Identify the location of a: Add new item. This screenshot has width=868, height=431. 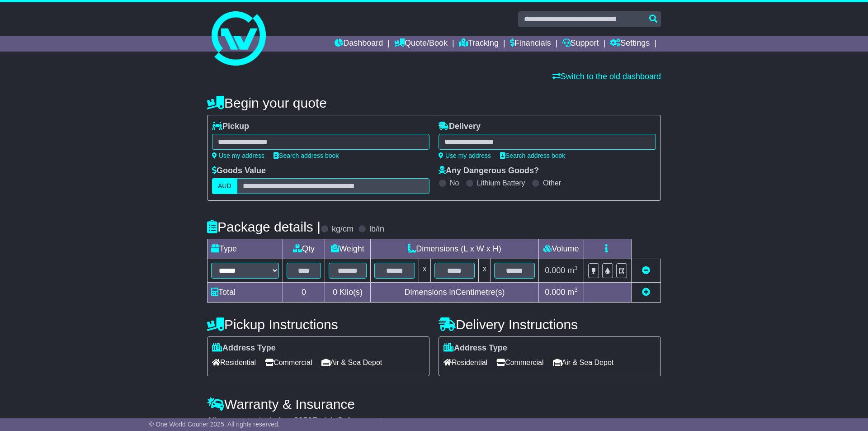
(646, 292).